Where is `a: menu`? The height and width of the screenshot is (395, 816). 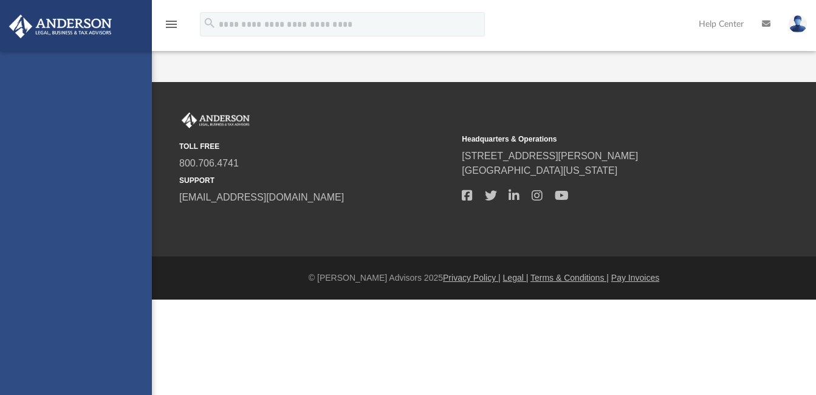
a: menu is located at coordinates (171, 27).